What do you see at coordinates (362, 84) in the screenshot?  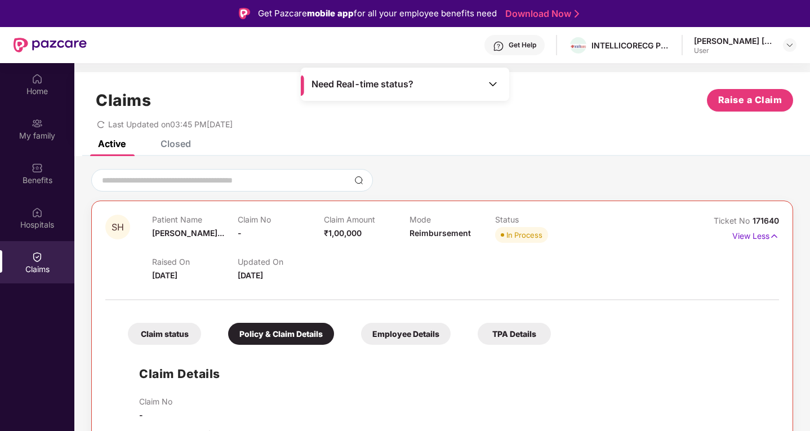 I see `span: Need Real-time status?` at bounding box center [362, 84].